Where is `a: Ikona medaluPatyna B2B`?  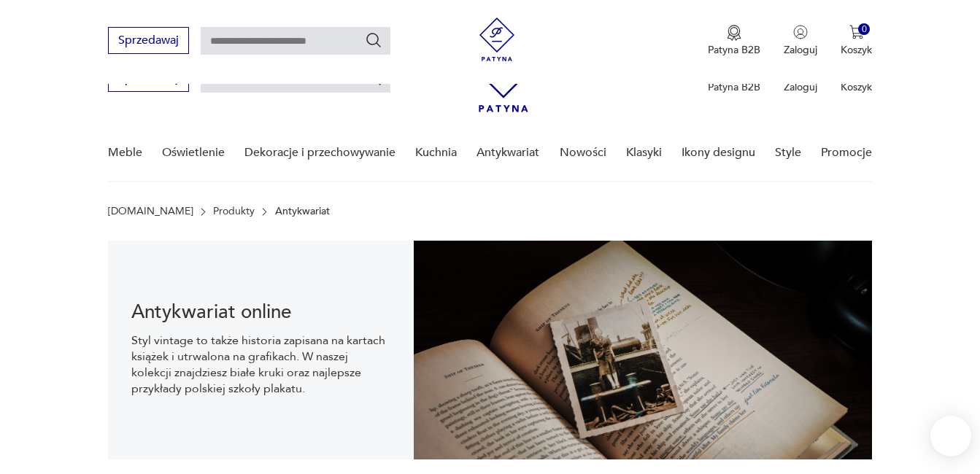
a: Ikona medaluPatyna B2B is located at coordinates (734, 41).